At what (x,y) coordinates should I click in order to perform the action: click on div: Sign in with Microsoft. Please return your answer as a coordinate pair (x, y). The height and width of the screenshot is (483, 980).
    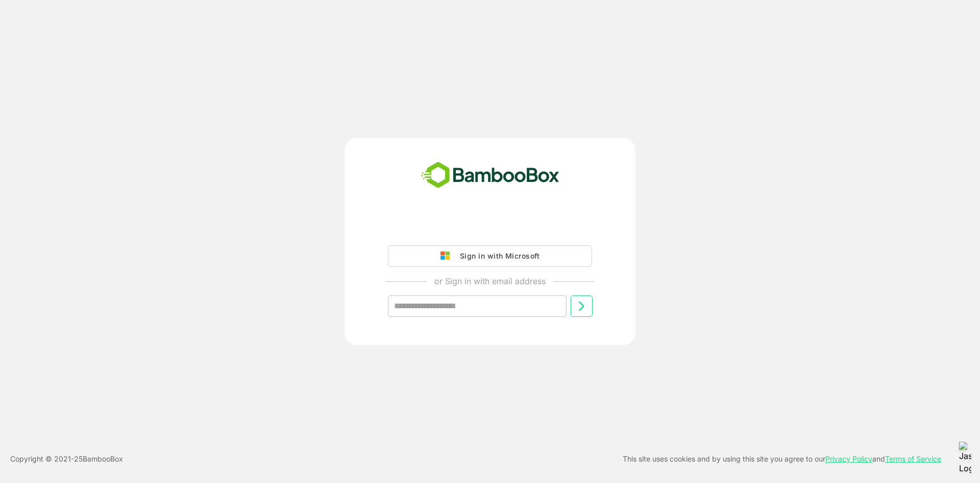
    Looking at the image, I should click on (497, 256).